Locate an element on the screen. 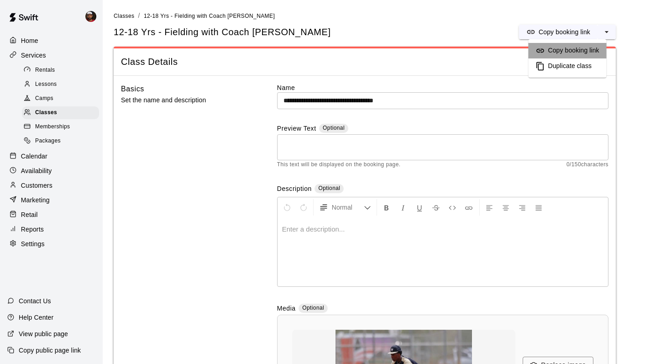  a: Calendar is located at coordinates (51, 156).